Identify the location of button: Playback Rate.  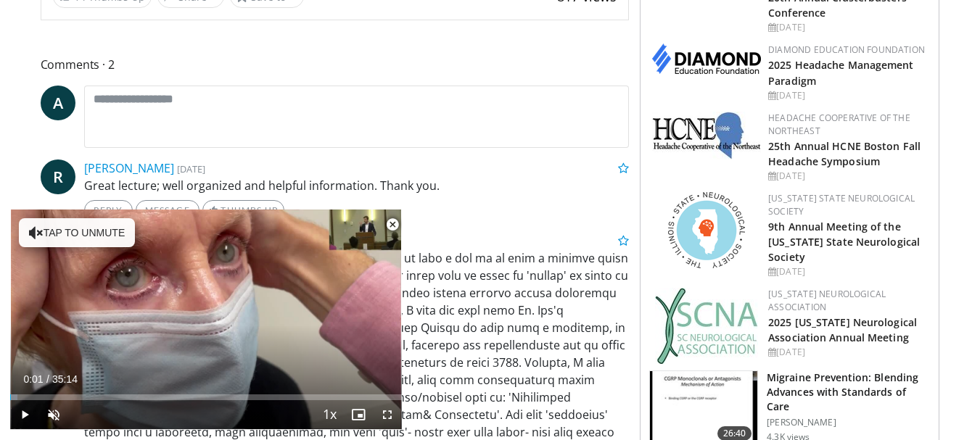
(329, 415).